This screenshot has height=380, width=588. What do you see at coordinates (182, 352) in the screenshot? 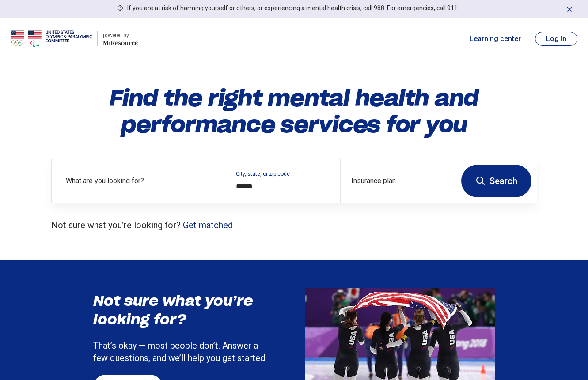
I see `p: That’s okay — most people don’t. Answer a few questions, and we’ll help you get started.` at bounding box center [182, 352].